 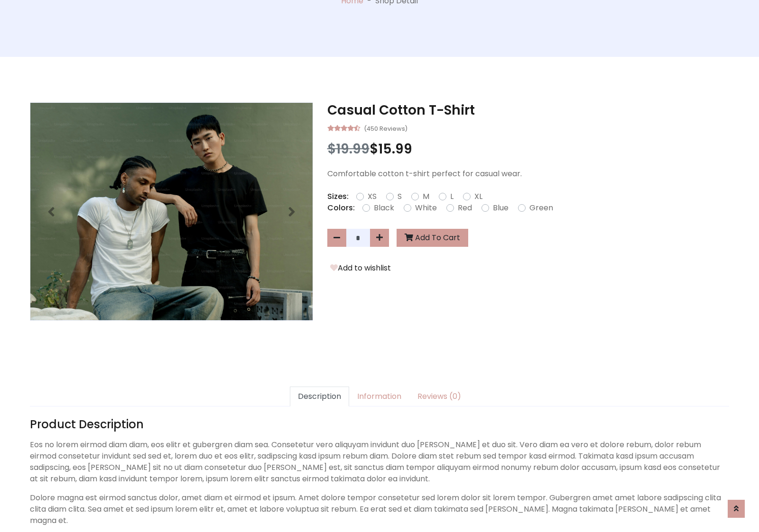 I want to click on p: Dolore magna est eirmod sanctus dolor, amet diam et eirmod et ipsum. Amet dolore tempor consetetu..., so click(x=380, y=510).